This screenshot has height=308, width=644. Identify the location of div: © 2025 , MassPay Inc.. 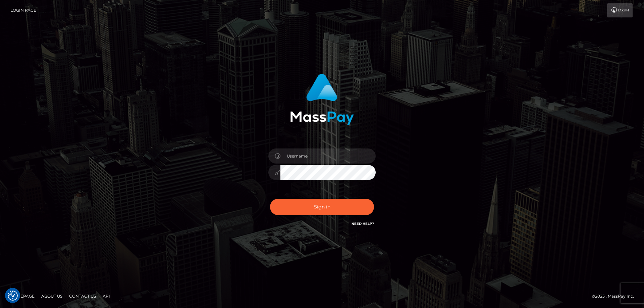
(615, 296).